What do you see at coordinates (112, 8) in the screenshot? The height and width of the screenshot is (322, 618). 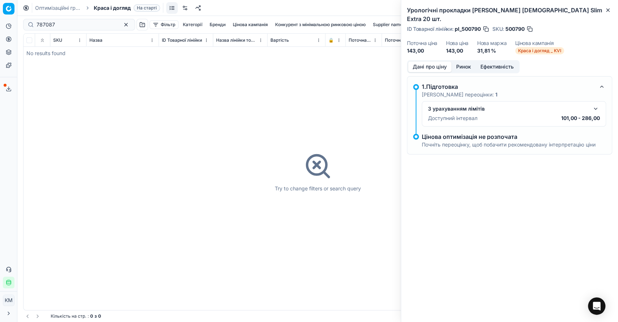 I see `span: Краса і догляд` at bounding box center [112, 8].